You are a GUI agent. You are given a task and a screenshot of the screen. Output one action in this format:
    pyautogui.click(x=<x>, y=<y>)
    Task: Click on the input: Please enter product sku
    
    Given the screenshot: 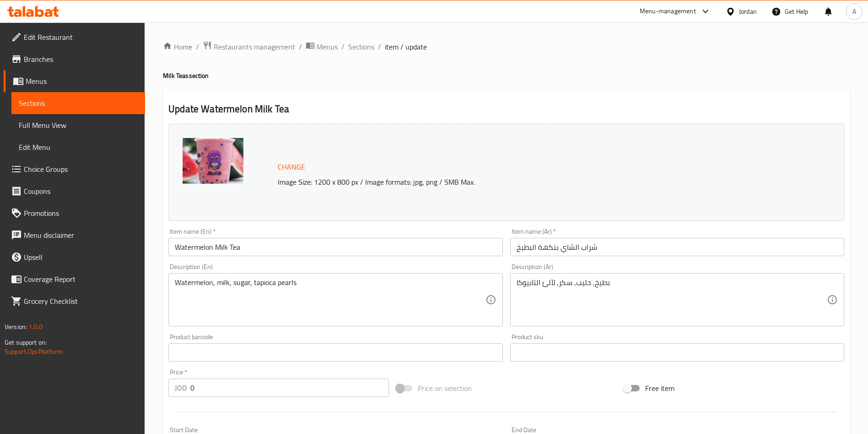 What is the action you would take?
    pyautogui.click(x=677, y=352)
    